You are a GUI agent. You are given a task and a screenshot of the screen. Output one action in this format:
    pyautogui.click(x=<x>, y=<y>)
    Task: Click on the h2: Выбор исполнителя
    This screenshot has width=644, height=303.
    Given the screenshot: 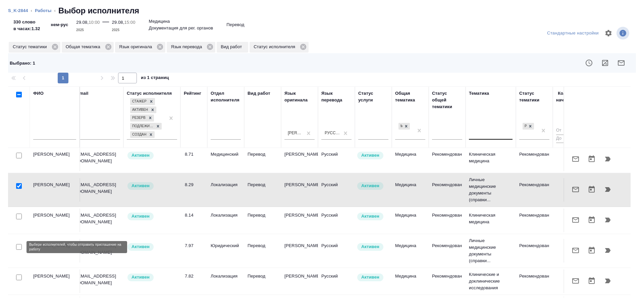 What is the action you would take?
    pyautogui.click(x=99, y=11)
    